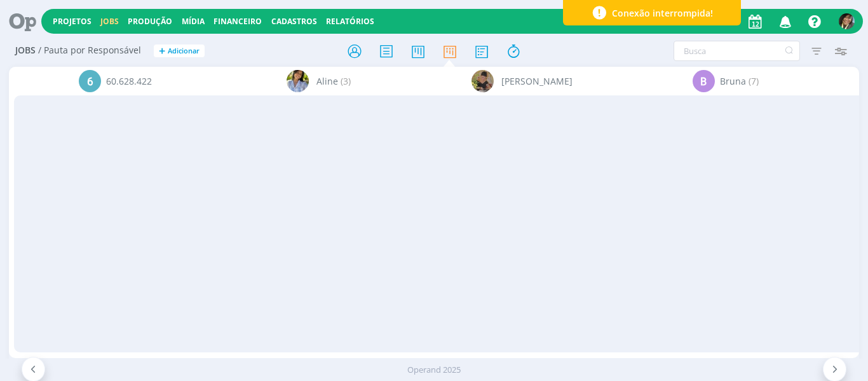 This screenshot has width=868, height=381. Describe the element at coordinates (733, 81) in the screenshot. I see `span: Bruna` at that location.